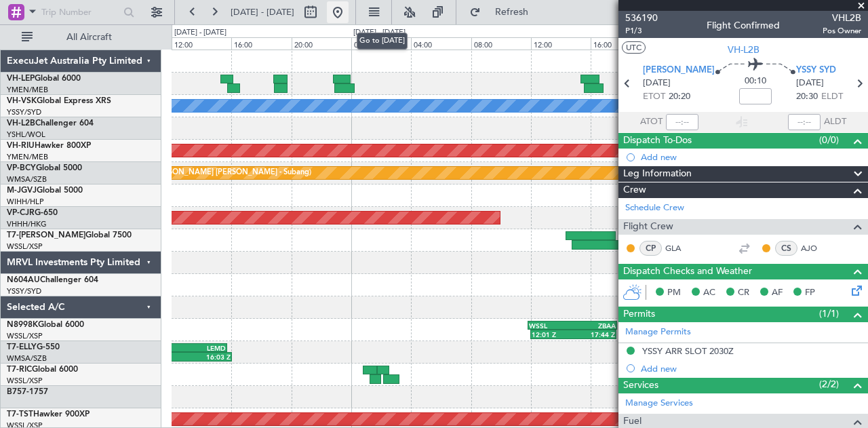  Describe the element at coordinates (756, 82) in the screenshot. I see `span: 00:10` at that location.